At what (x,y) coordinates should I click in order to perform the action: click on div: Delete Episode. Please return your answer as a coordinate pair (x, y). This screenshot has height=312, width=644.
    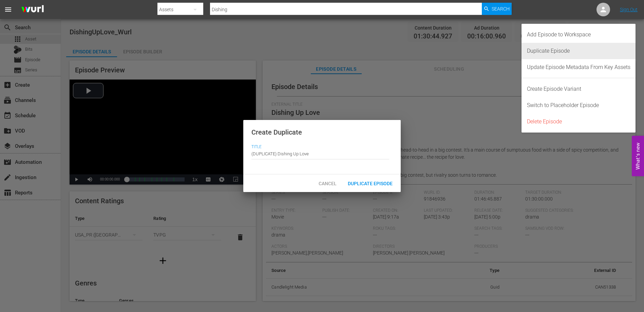
    Looking at the image, I should click on (579, 121).